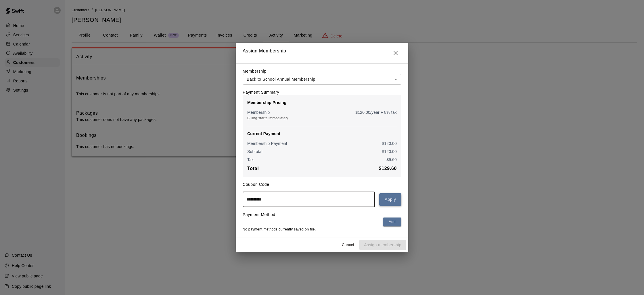  Describe the element at coordinates (250, 160) in the screenshot. I see `p: Tax` at that location.